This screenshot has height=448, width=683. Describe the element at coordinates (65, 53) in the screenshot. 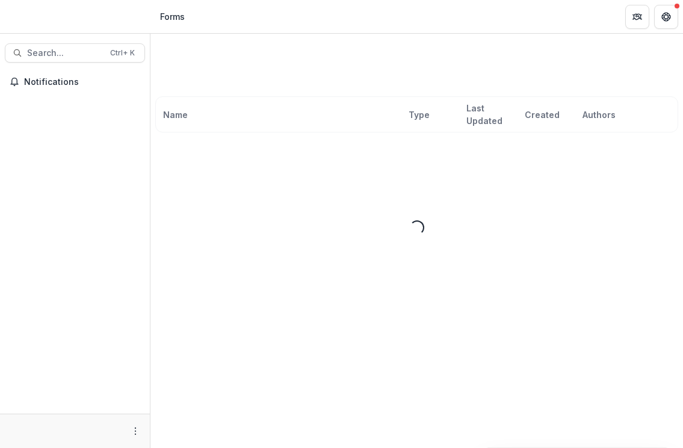

I see `span: Search...` at that location.